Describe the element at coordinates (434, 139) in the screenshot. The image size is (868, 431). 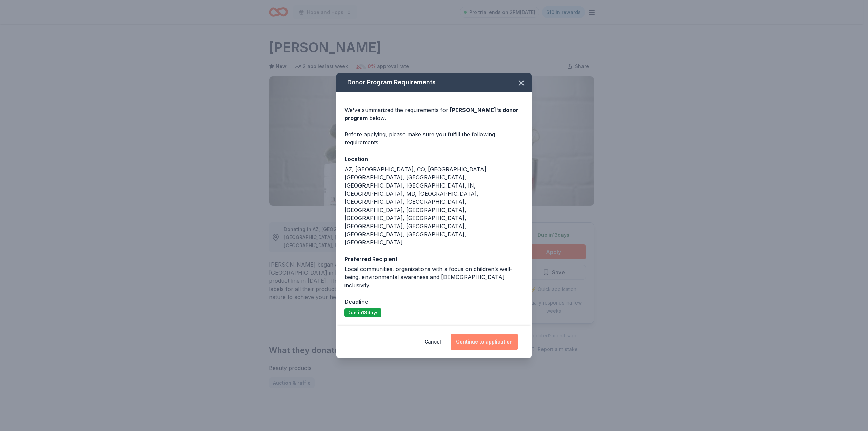
I see `div: Before applying, please make sure you fulfill the following requirements:` at that location.